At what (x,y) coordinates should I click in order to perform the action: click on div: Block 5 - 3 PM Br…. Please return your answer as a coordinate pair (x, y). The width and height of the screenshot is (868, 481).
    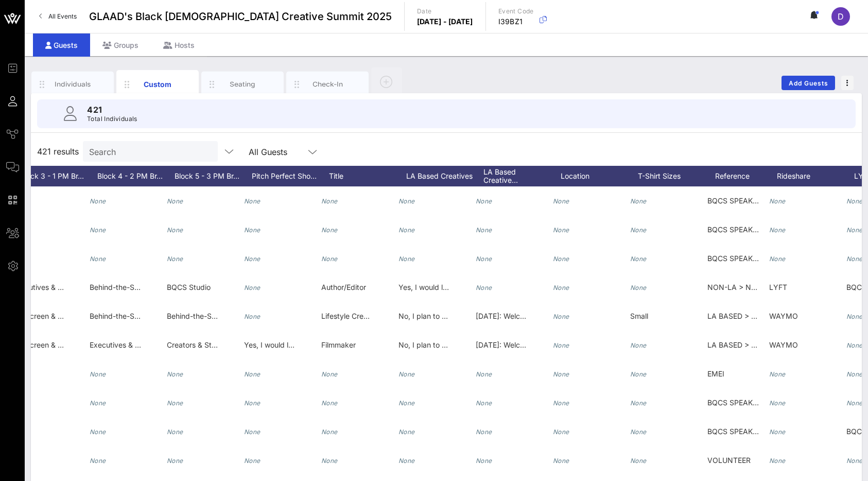
    Looking at the image, I should click on (213, 176).